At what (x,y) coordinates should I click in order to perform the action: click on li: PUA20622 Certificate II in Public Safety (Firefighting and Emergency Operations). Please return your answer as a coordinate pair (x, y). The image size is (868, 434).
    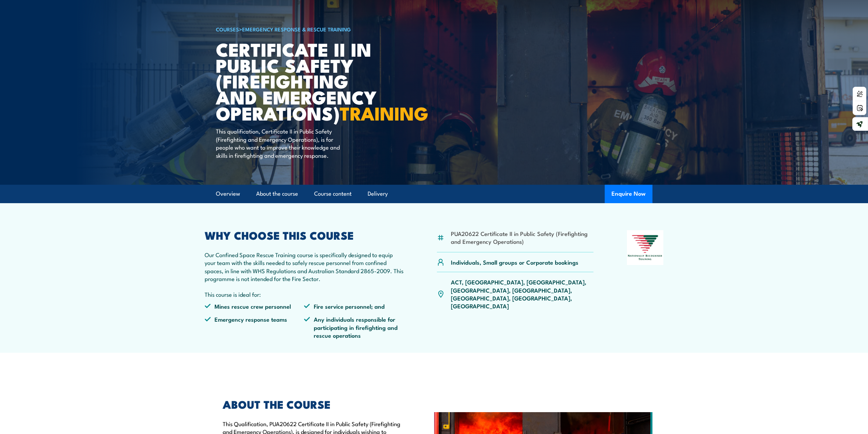
    Looking at the image, I should click on (522, 237).